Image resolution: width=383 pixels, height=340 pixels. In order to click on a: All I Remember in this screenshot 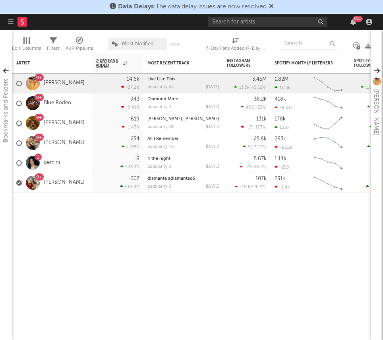, I will do `click(163, 139)`.